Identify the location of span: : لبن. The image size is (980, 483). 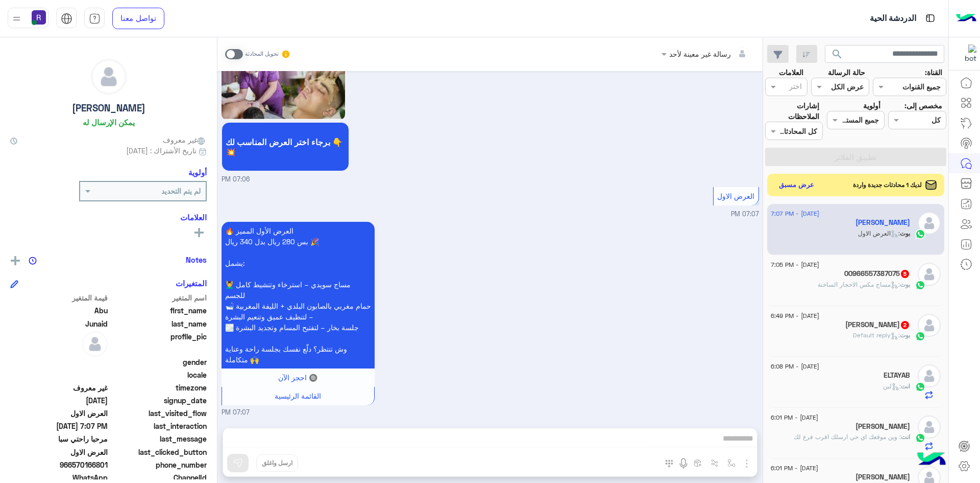
(892, 386).